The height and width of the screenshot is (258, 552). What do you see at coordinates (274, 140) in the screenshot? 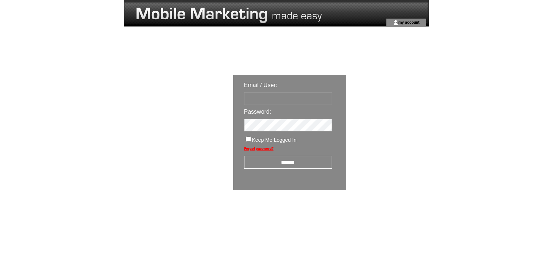
I see `span: Keep Me Logged In` at bounding box center [274, 140].